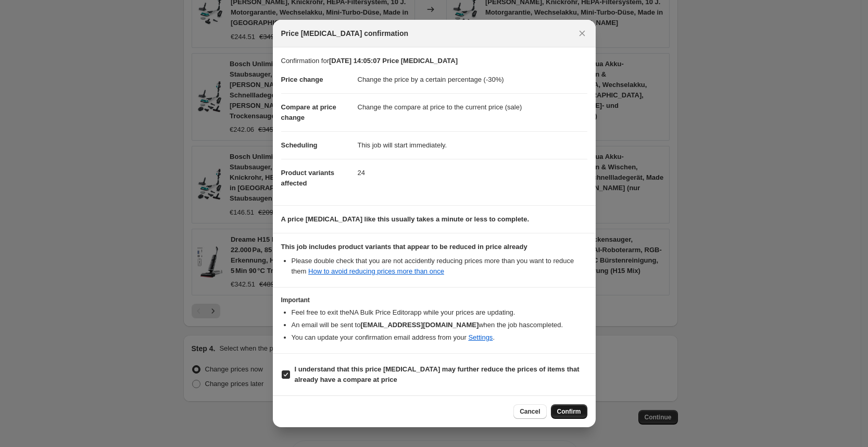 The width and height of the screenshot is (868, 447). I want to click on p: Confirmation for, so click(434, 61).